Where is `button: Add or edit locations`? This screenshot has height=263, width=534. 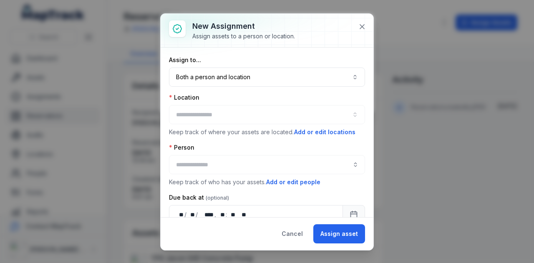
button: Add or edit locations is located at coordinates (325, 132).